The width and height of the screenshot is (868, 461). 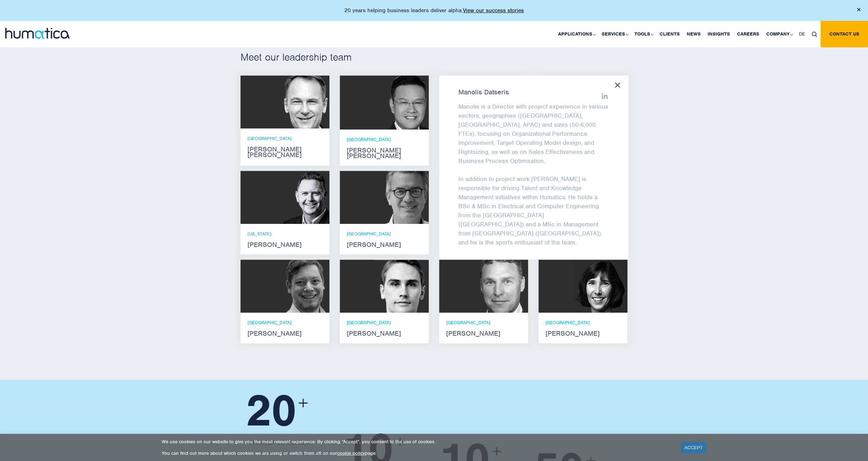 I want to click on p: You can find out more about which cookies we are using or switch them off on our page., so click(x=417, y=453).